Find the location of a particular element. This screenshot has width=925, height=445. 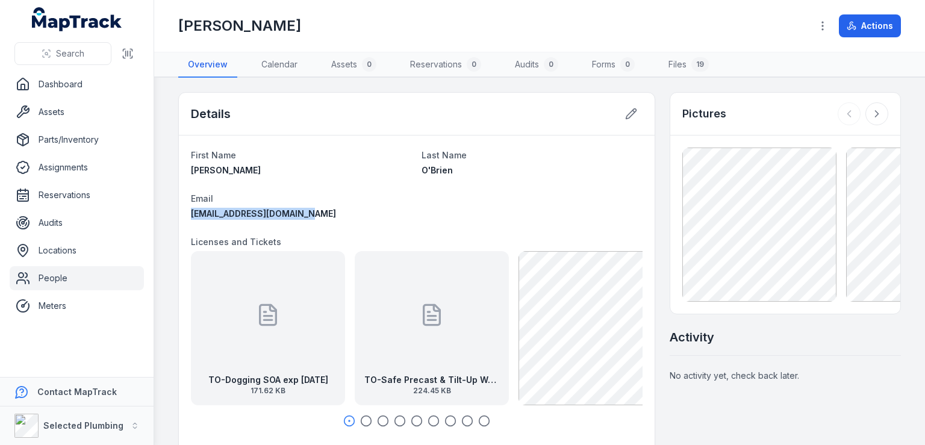

a: Locations is located at coordinates (76, 250).